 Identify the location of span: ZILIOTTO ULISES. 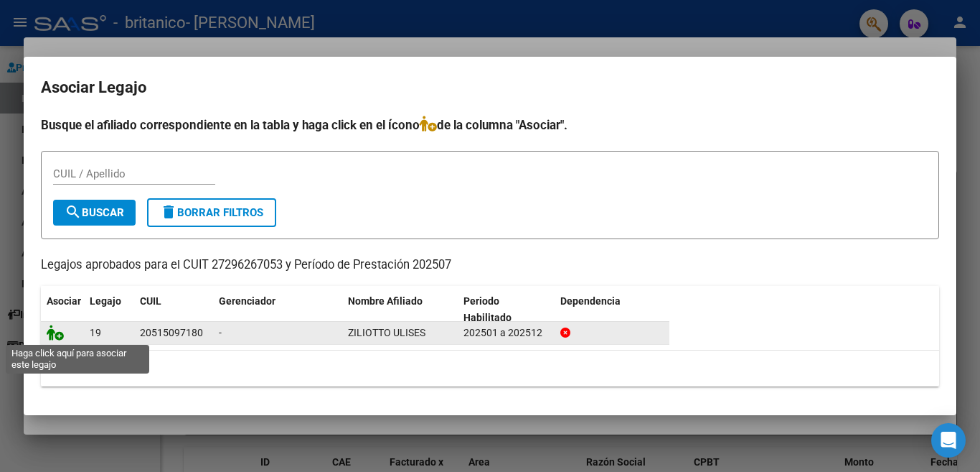
(387, 332).